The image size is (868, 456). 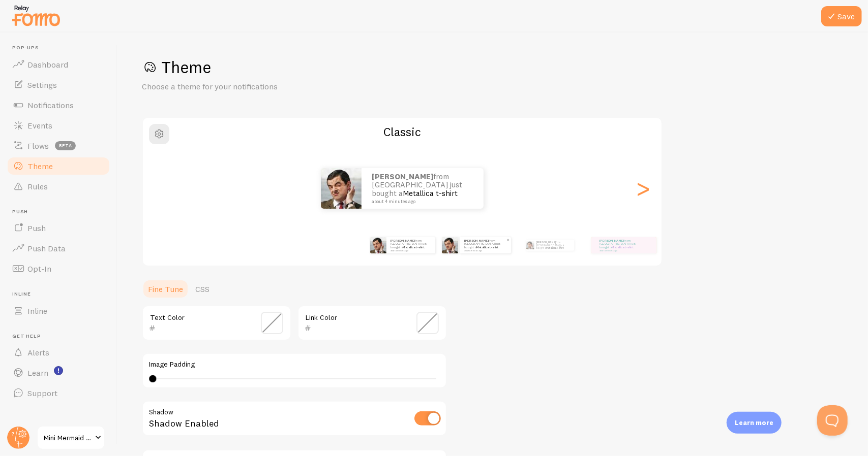 What do you see at coordinates (58, 249) in the screenshot?
I see `a: Push Data` at bounding box center [58, 249].